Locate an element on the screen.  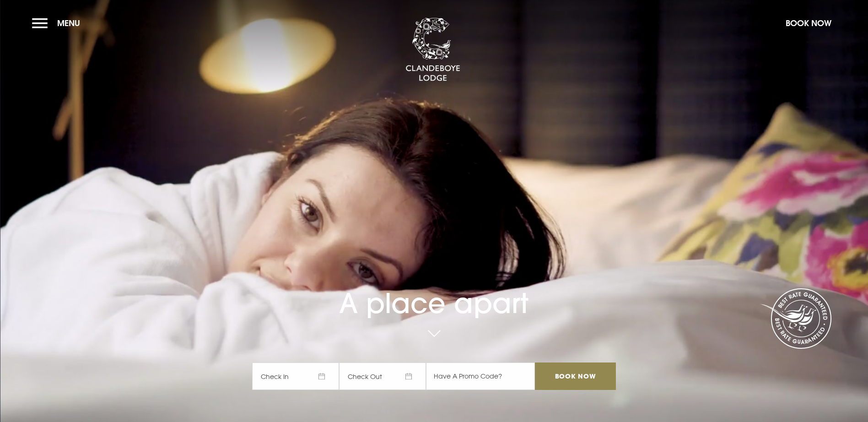
h1: A place apart is located at coordinates (434, 290).